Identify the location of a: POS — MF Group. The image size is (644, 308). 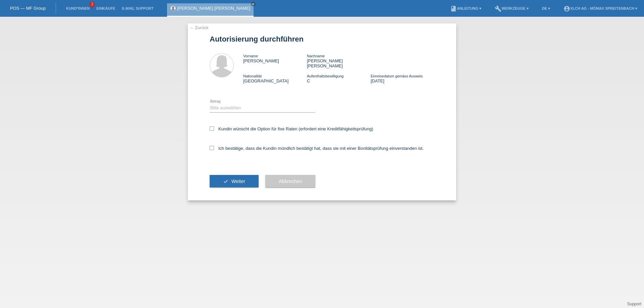
(28, 8).